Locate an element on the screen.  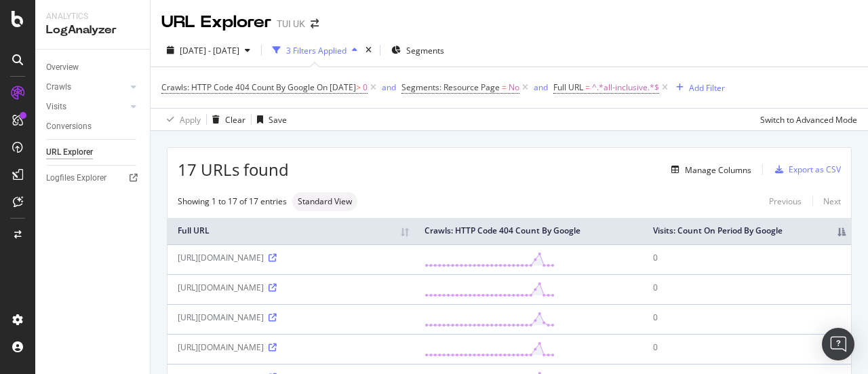
div: Add Filter is located at coordinates (707, 87).